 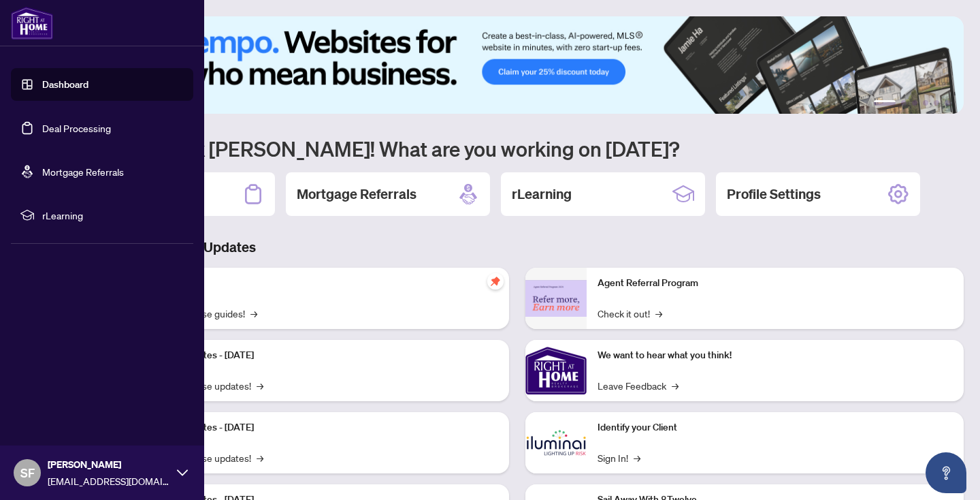 I want to click on button: 3, so click(x=915, y=103).